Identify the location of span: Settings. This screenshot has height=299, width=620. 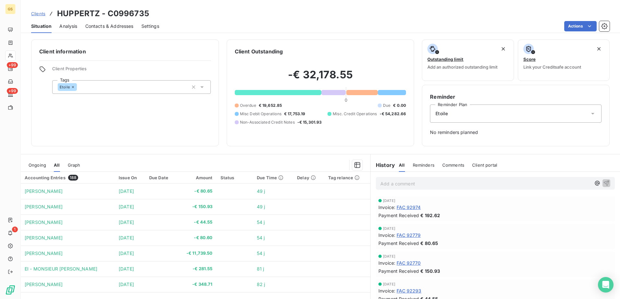
(150, 26).